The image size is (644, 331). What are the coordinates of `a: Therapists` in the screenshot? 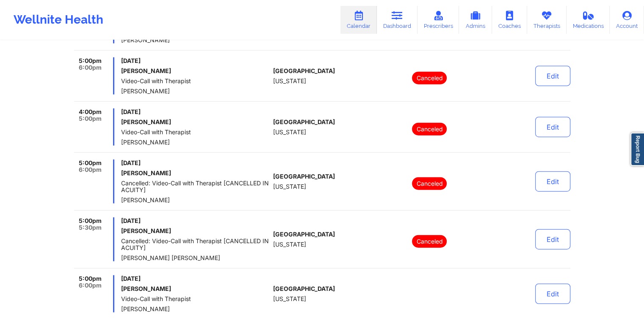 It's located at (546, 20).